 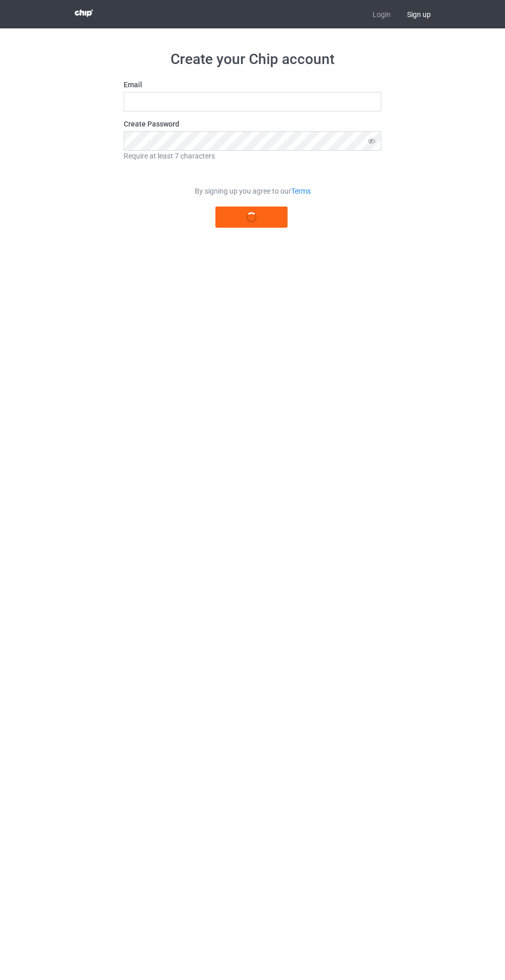 I want to click on h1: Create your Chip account, so click(x=252, y=59).